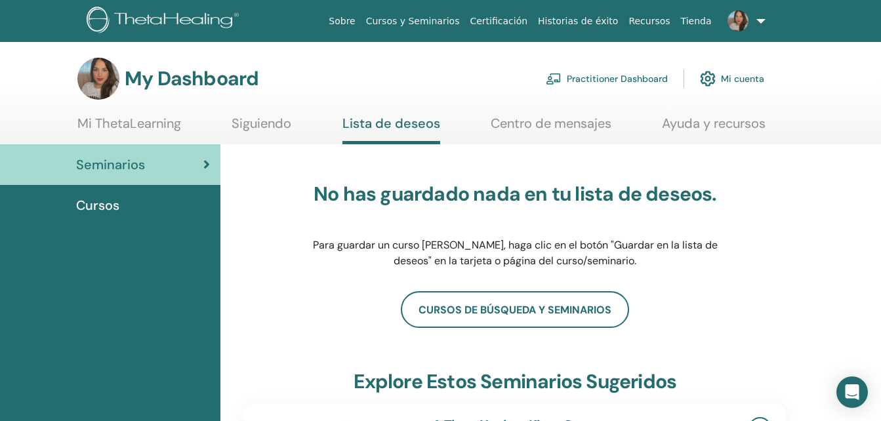 The height and width of the screenshot is (421, 881). I want to click on a: Cursos y Seminarios, so click(412, 21).